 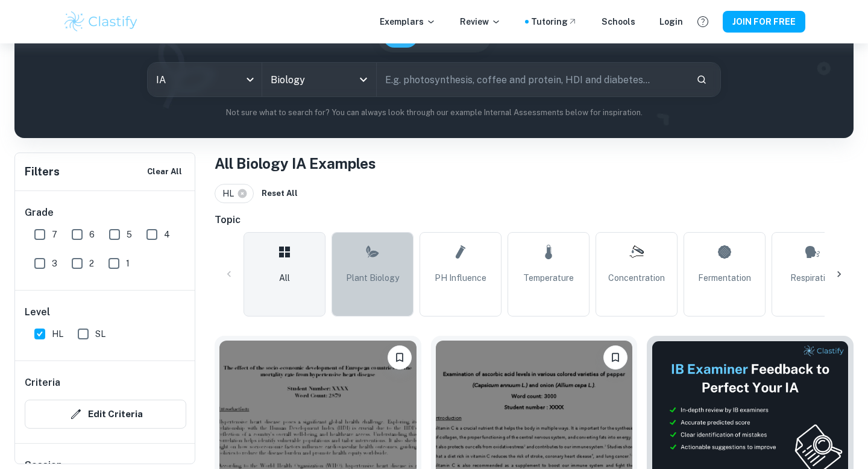 What do you see at coordinates (764, 22) in the screenshot?
I see `a: JOIN FOR FREE` at bounding box center [764, 22].